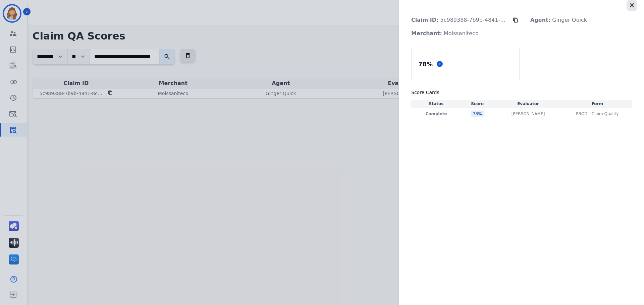 The height and width of the screenshot is (305, 644). Describe the element at coordinates (459, 20) in the screenshot. I see `p: 5c989388-7b9b-4841-8ca4-2369d4251fb8` at that location.